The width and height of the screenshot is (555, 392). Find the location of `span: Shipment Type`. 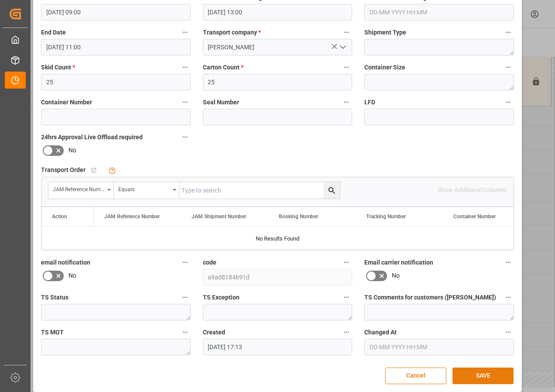

span: Shipment Type is located at coordinates (386, 32).